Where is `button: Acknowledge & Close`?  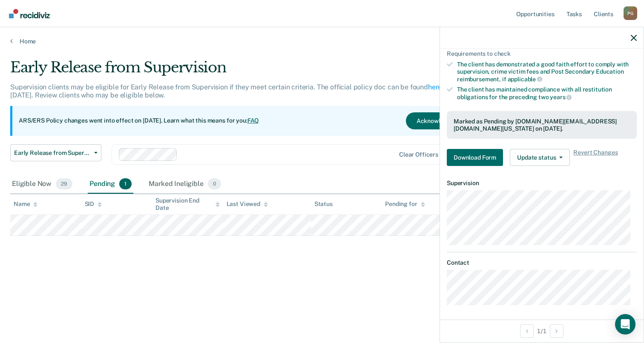 button: Acknowledge & Close is located at coordinates (446, 121).